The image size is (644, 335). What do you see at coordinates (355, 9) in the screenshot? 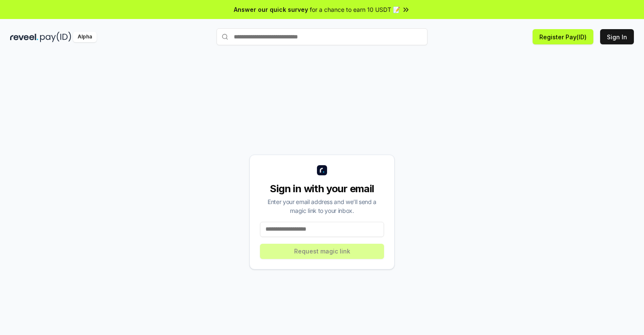
I see `span: for a chance to earn 10 USDT 📝` at bounding box center [355, 9].